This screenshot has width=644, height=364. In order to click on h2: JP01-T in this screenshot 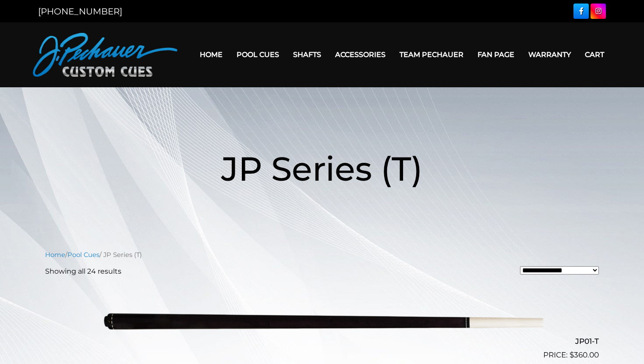, I will do `click(322, 341)`.